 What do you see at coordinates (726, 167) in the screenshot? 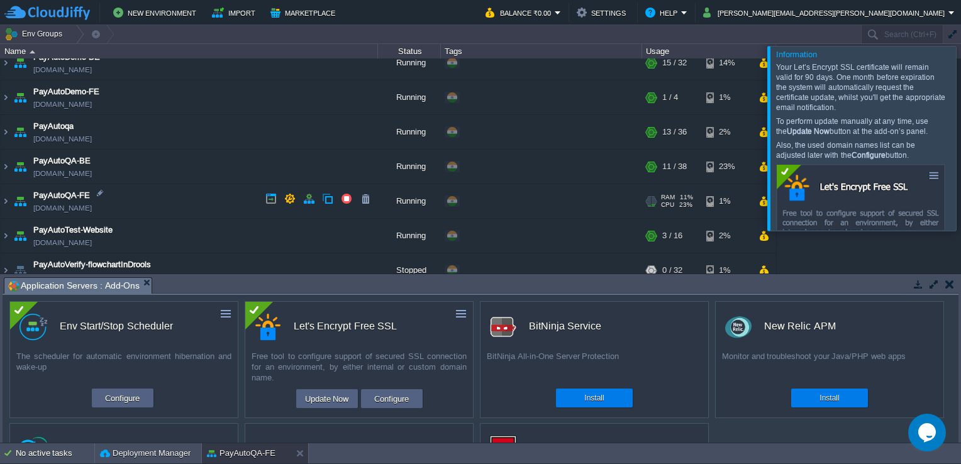
I see `div: 23%` at bounding box center [726, 167].